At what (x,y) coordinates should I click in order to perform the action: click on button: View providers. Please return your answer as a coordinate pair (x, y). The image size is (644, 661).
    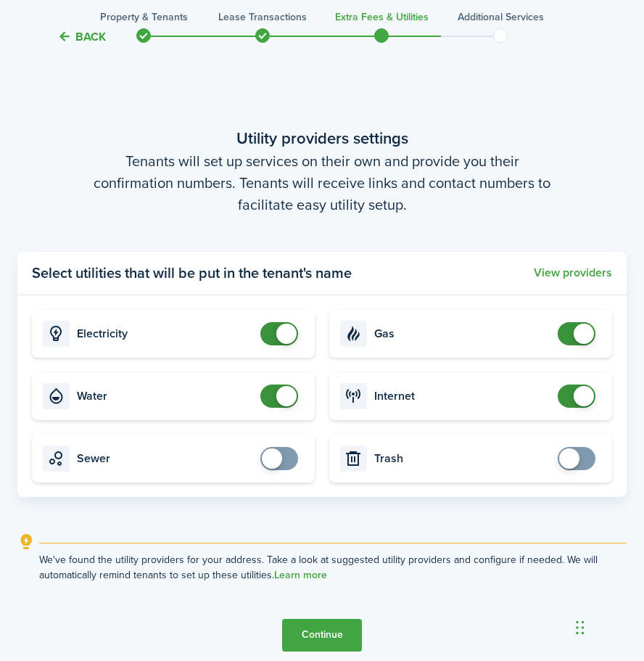
    Looking at the image, I should click on (573, 273).